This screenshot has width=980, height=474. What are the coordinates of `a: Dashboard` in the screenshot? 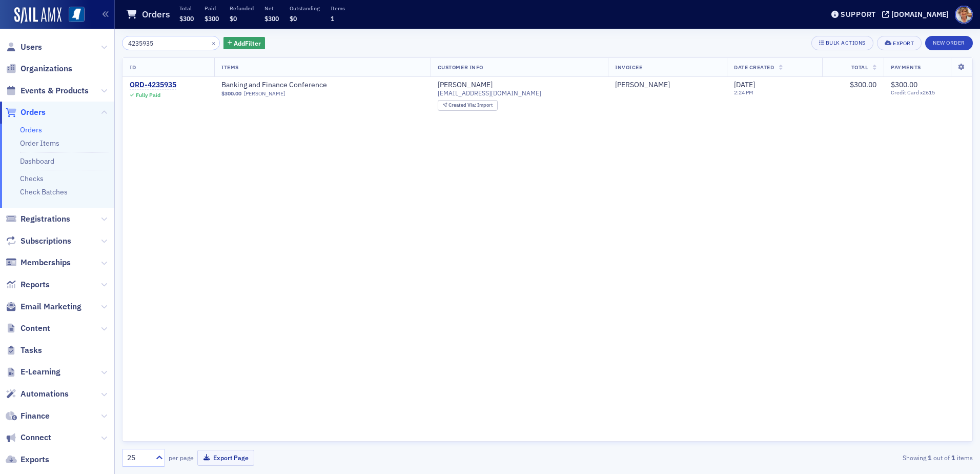 It's located at (37, 161).